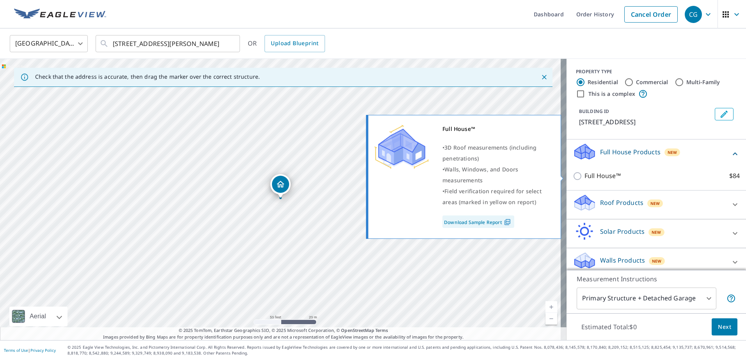 This screenshot has width=746, height=360. Describe the element at coordinates (551, 319) in the screenshot. I see `a: Current Level 19, Zoom Out` at that location.